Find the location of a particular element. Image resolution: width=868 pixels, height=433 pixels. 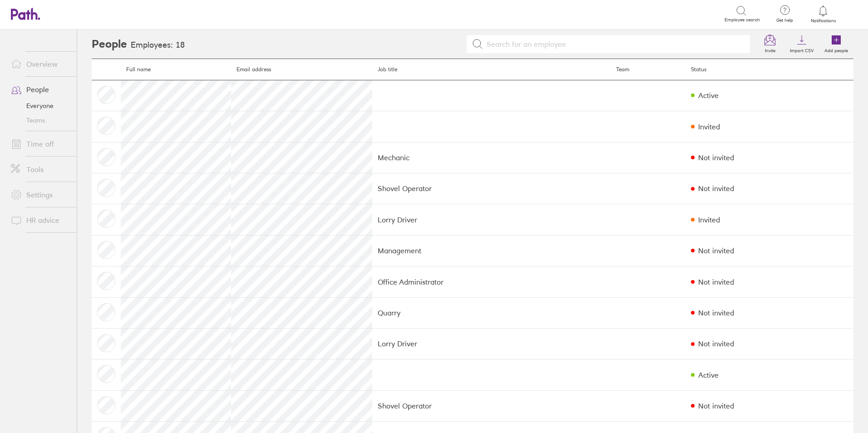

a: Tools is located at coordinates (40, 169).